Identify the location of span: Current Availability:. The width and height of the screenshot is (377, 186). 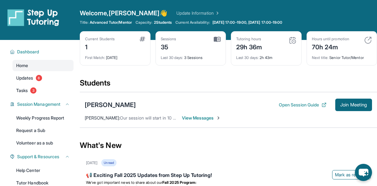
(193, 22).